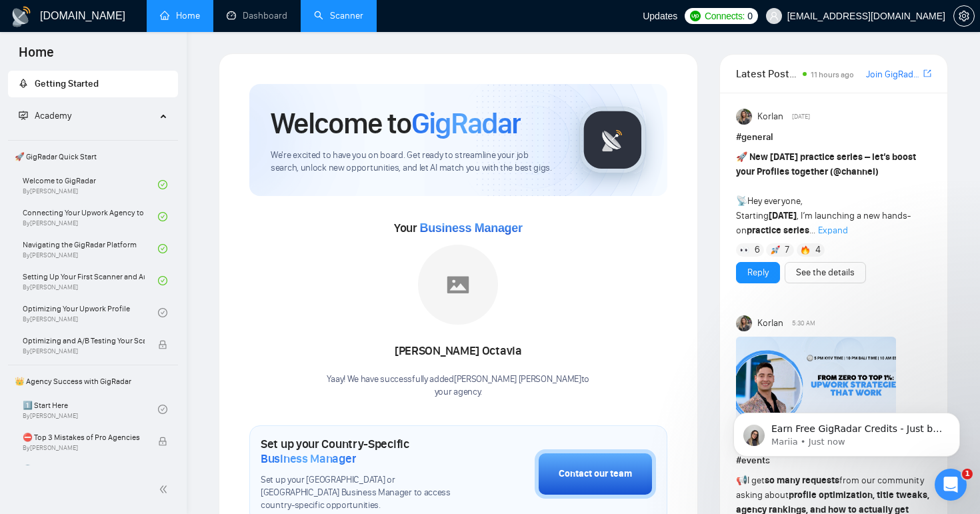  I want to click on span: 4, so click(818, 250).